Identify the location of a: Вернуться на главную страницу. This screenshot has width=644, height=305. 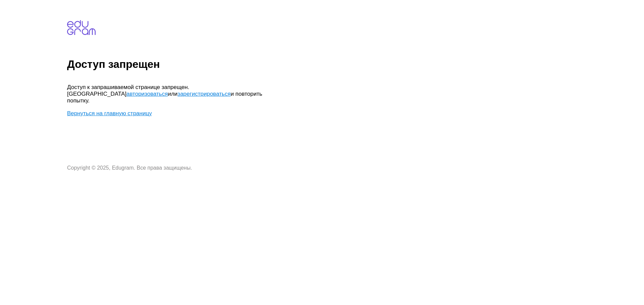
(109, 113).